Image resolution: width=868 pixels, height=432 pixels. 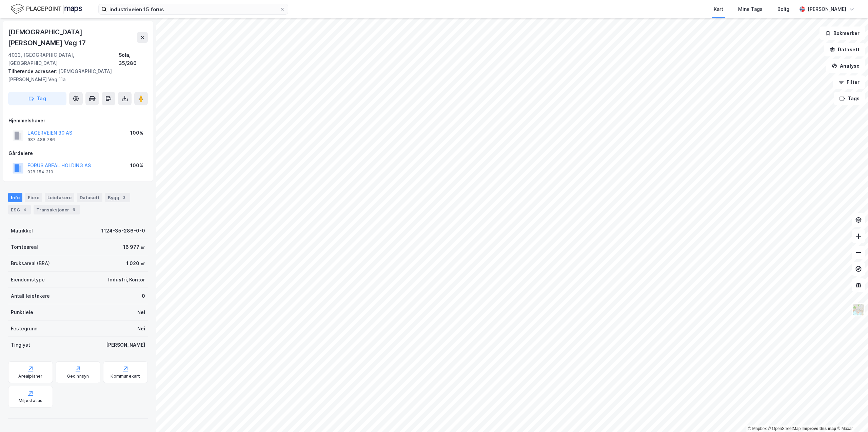 What do you see at coordinates (38, 99) in the screenshot?
I see `button: Tag` at bounding box center [38, 99].